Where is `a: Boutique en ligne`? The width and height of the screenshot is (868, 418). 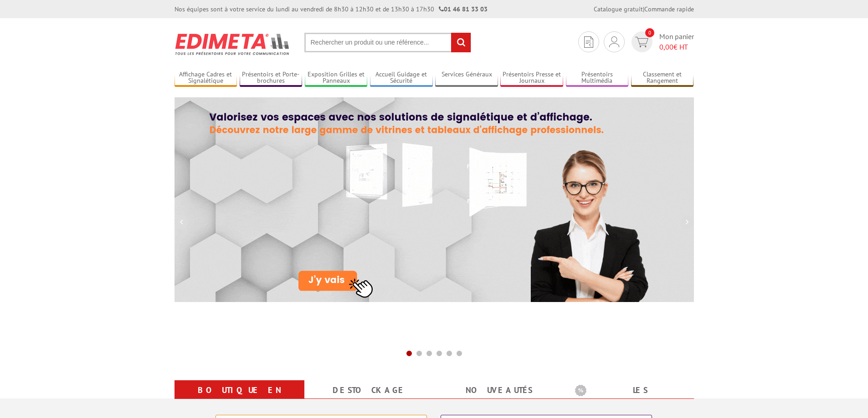
a: Boutique en ligne is located at coordinates (239, 399).